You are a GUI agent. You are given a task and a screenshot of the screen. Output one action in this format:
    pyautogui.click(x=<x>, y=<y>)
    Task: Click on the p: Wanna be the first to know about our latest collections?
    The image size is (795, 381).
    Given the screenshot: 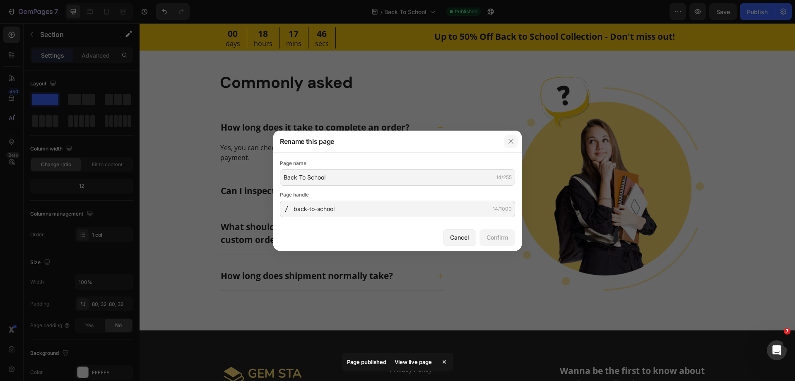 What is the action you would take?
    pyautogui.click(x=498, y=354)
    